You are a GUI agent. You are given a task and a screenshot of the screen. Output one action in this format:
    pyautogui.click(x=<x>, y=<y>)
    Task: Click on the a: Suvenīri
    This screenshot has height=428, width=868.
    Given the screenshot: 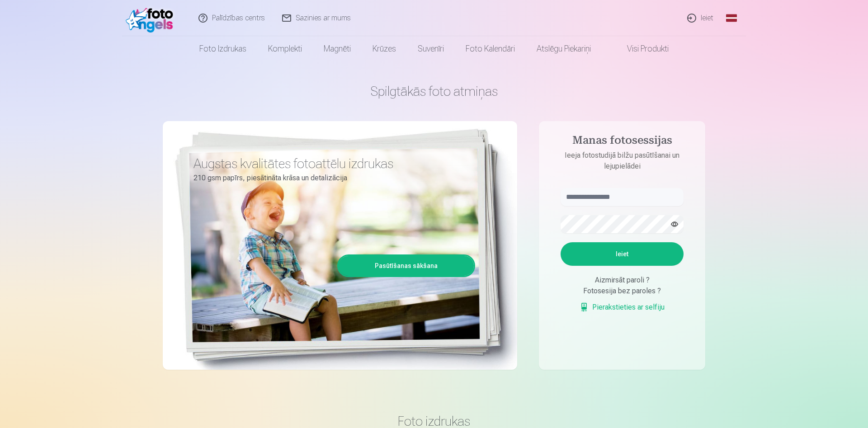 What is the action you would take?
    pyautogui.click(x=431, y=49)
    